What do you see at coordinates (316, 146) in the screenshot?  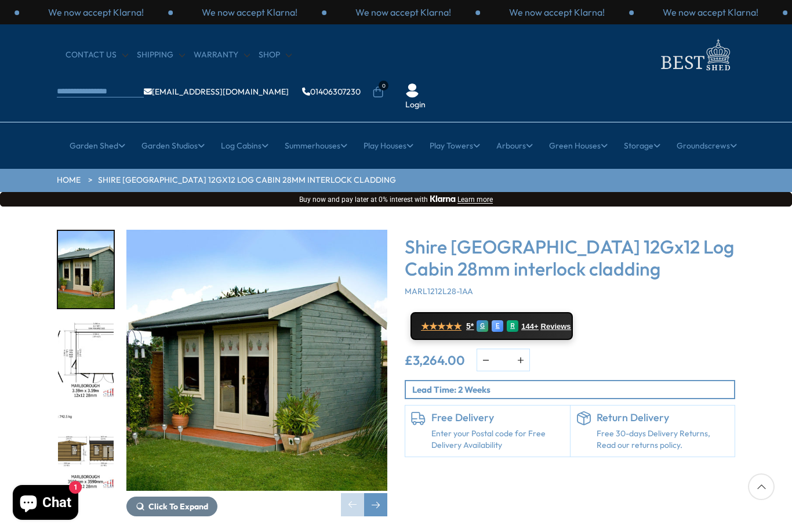 I see `a: Summerhouses` at bounding box center [316, 146].